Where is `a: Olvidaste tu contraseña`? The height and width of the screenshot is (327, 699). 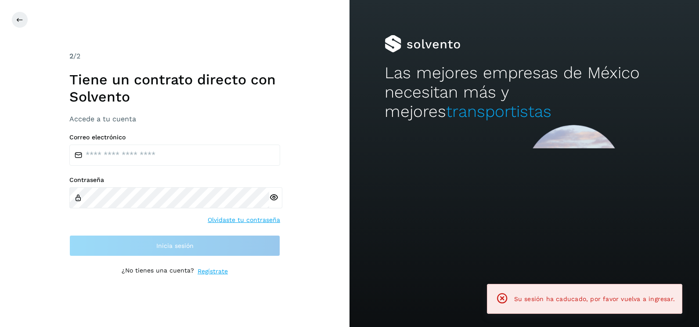 a: Olvidaste tu contraseña is located at coordinates (244, 219).